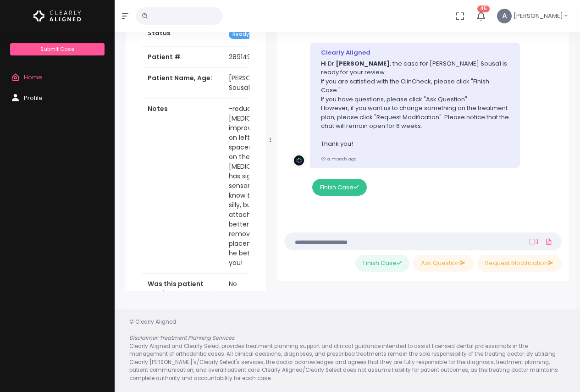 This screenshot has width=580, height=392. What do you see at coordinates (262, 298) in the screenshot?
I see `td: No` at bounding box center [262, 298].